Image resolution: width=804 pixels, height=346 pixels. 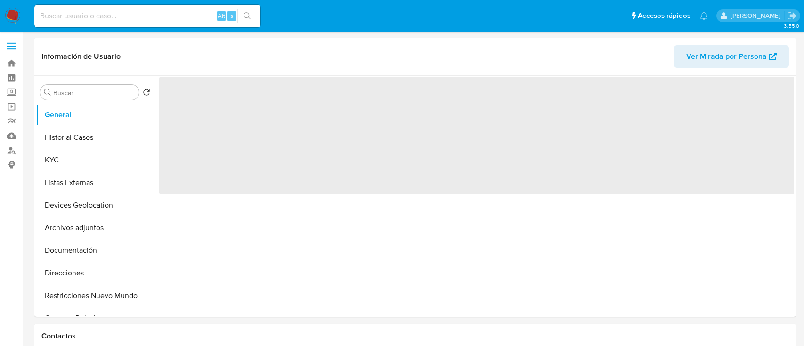 What do you see at coordinates (232, 16) in the screenshot?
I see `span: s` at bounding box center [232, 16].